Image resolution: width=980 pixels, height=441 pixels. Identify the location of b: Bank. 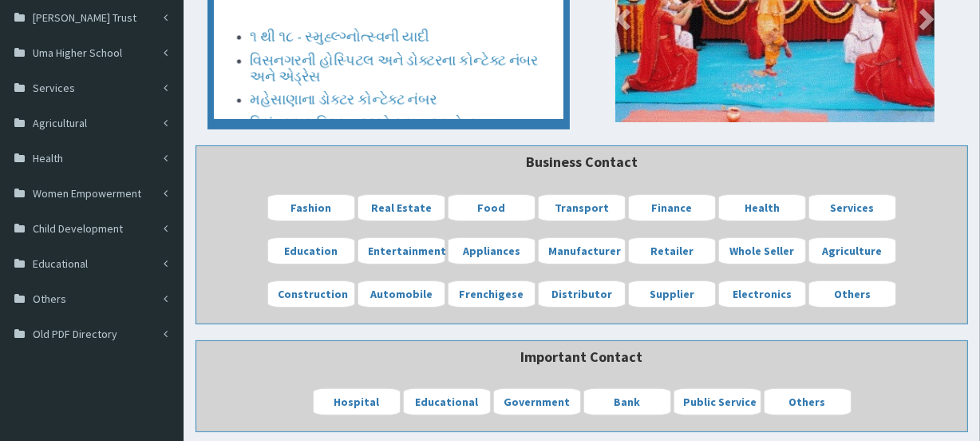
(626, 402).